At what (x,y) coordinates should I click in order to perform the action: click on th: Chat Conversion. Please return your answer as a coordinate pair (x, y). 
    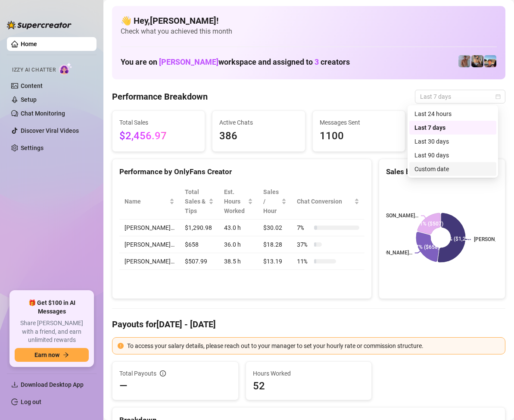
    Looking at the image, I should click on (328, 202).